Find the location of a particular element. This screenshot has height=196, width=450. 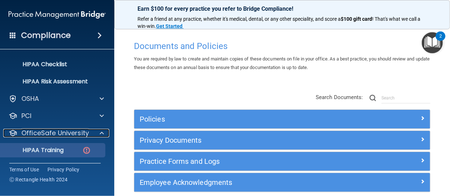

p: HIPAA Training is located at coordinates (34, 150).